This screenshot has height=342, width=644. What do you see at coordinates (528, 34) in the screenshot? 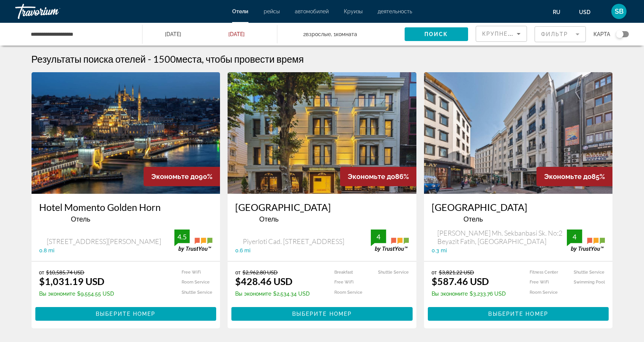
I see `span: Крупнейшие сбережения` at bounding box center [528, 34].